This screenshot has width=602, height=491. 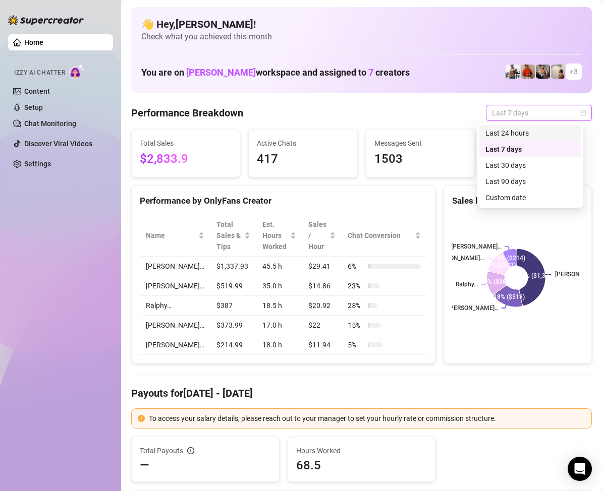 I want to click on span: 417, so click(x=303, y=159).